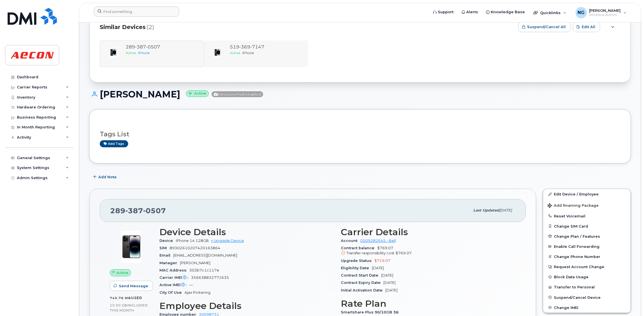 The height and width of the screenshot is (316, 644). What do you see at coordinates (122, 27) in the screenshot?
I see `span: Similar Devices` at bounding box center [122, 27].